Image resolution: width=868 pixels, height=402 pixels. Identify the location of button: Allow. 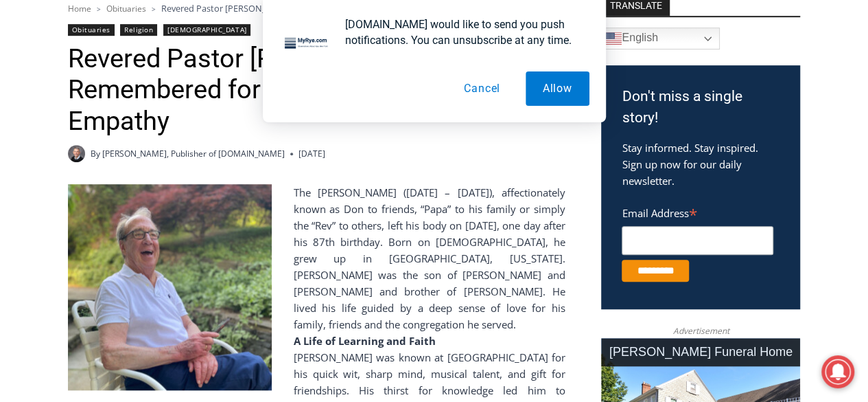
(557, 89).